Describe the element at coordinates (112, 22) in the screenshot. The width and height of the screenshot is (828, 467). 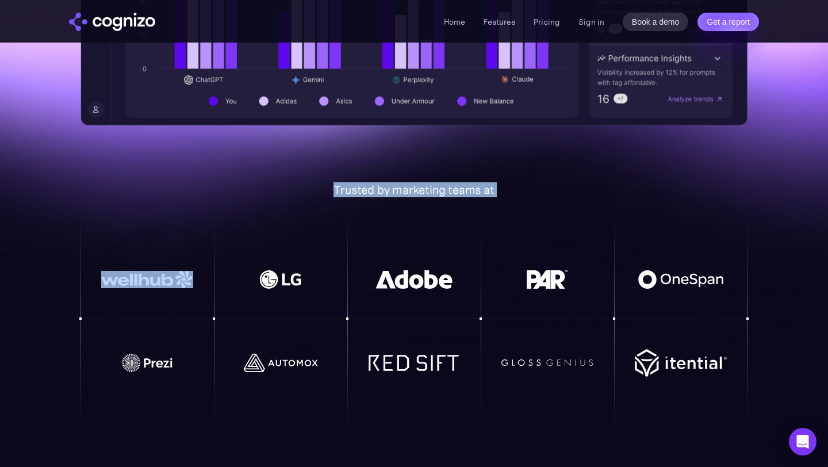
I see `a: home` at that location.